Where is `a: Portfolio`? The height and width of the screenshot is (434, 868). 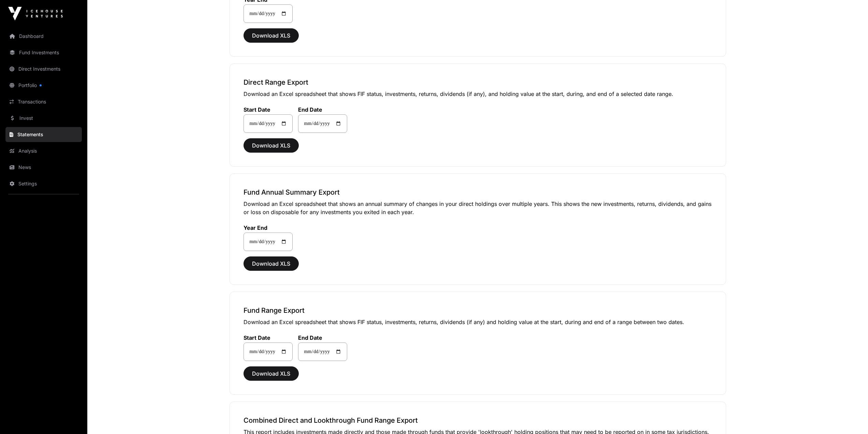
a: Portfolio is located at coordinates (44, 85).